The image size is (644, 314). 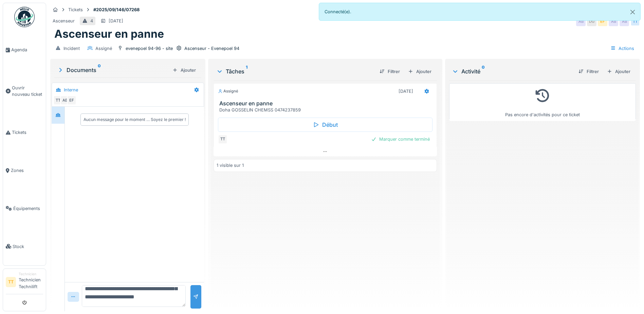 What do you see at coordinates (27, 50) in the screenshot?
I see `span: Agenda` at bounding box center [27, 50].